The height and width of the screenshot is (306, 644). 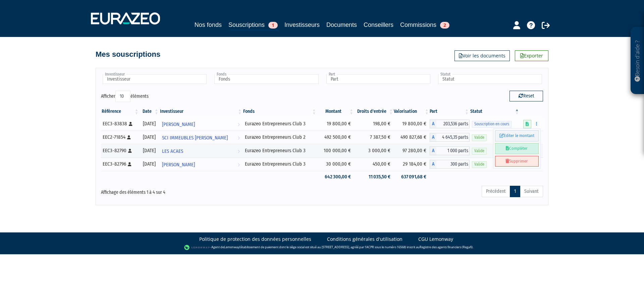 I want to click on button: Reset, so click(x=526, y=96).